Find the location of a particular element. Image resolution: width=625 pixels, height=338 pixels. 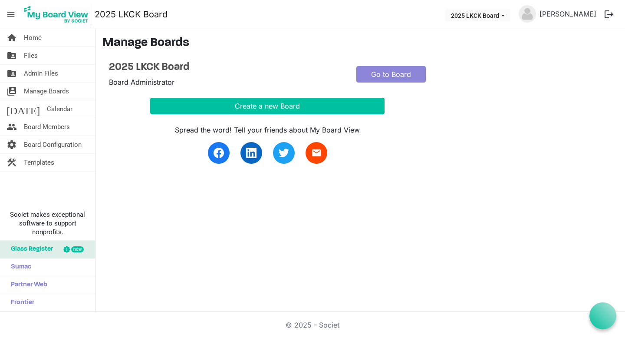

span: Admin Files is located at coordinates (41, 73).